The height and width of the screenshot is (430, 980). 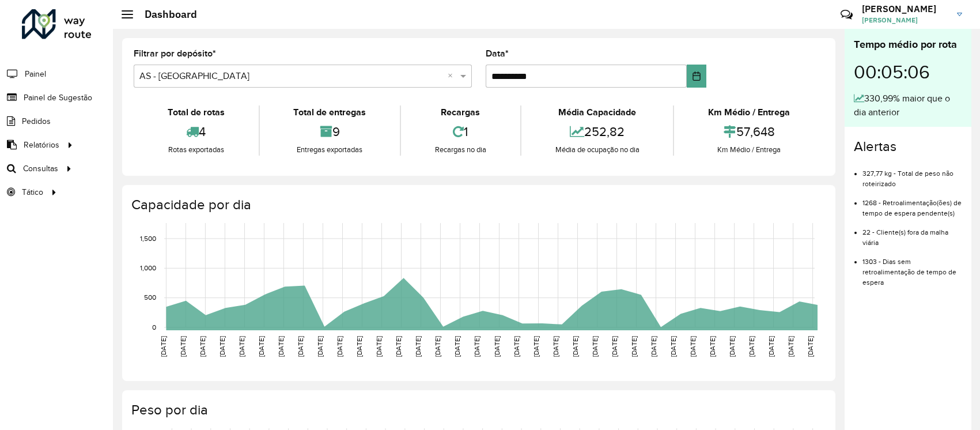 What do you see at coordinates (196, 131) in the screenshot?
I see `div: 4` at bounding box center [196, 131].